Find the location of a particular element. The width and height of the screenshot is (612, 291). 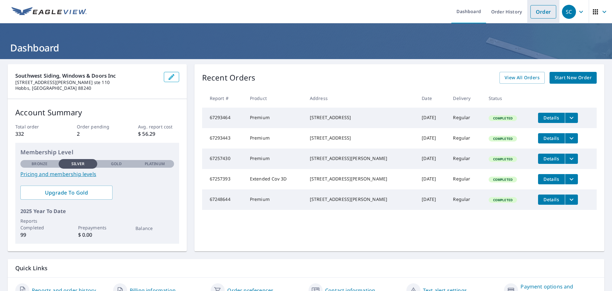

span: Upgrade To Gold is located at coordinates (66, 192).